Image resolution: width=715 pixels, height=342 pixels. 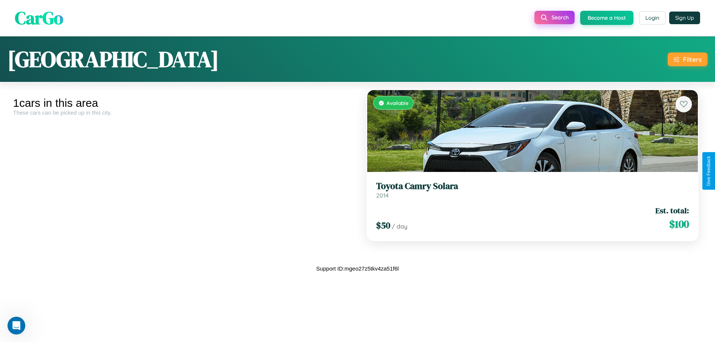 What do you see at coordinates (693, 59) in the screenshot?
I see `div: Filters` at bounding box center [693, 59].